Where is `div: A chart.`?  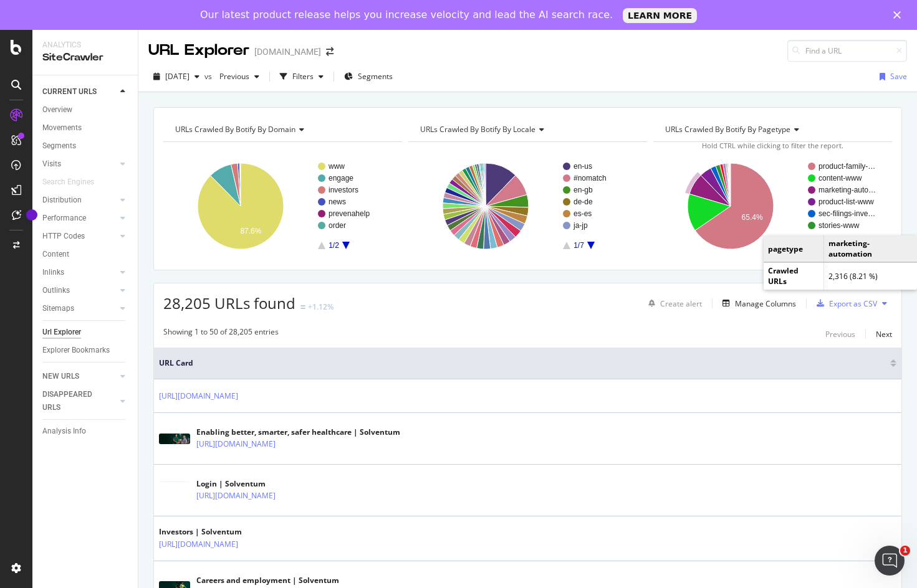
div: A chart. is located at coordinates (526, 206).